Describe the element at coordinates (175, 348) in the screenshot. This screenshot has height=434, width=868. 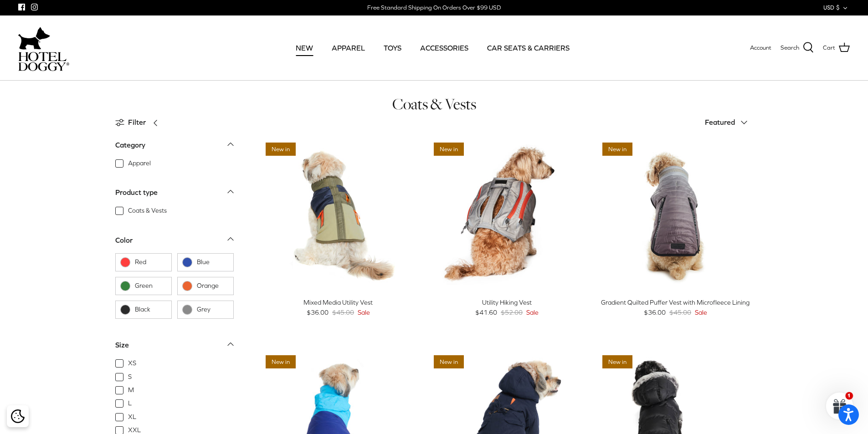
I see `a: Size` at that location.